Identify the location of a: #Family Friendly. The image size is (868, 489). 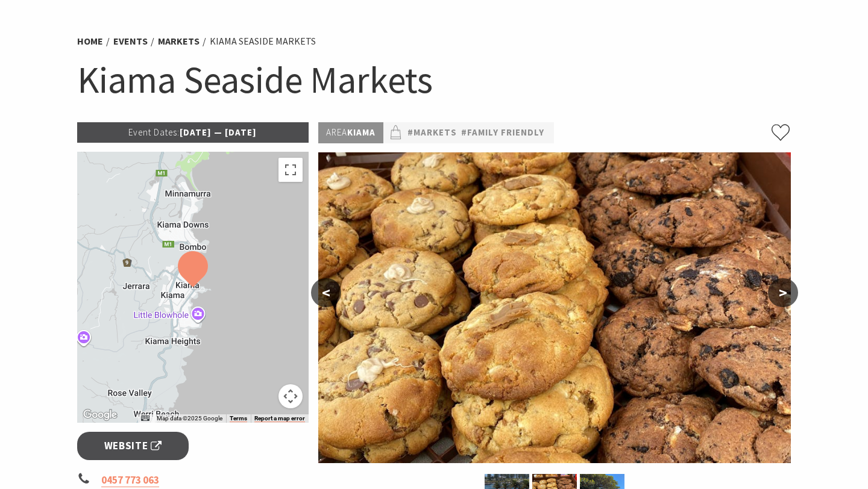
(503, 132).